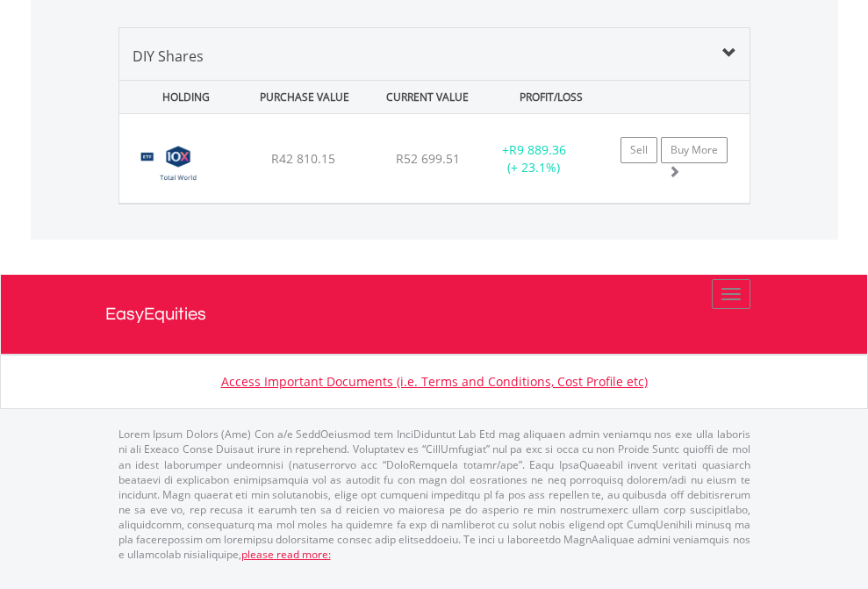 This screenshot has height=589, width=868. What do you see at coordinates (552, 97) in the screenshot?
I see `div: PROFIT/LOSS` at bounding box center [552, 97].